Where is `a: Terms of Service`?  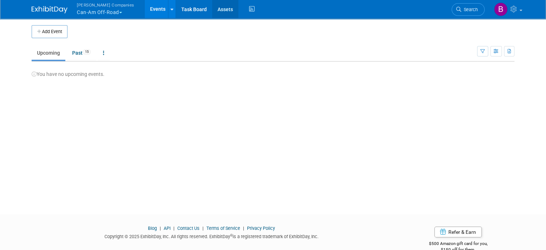
a: Terms of Service is located at coordinates (223, 228).